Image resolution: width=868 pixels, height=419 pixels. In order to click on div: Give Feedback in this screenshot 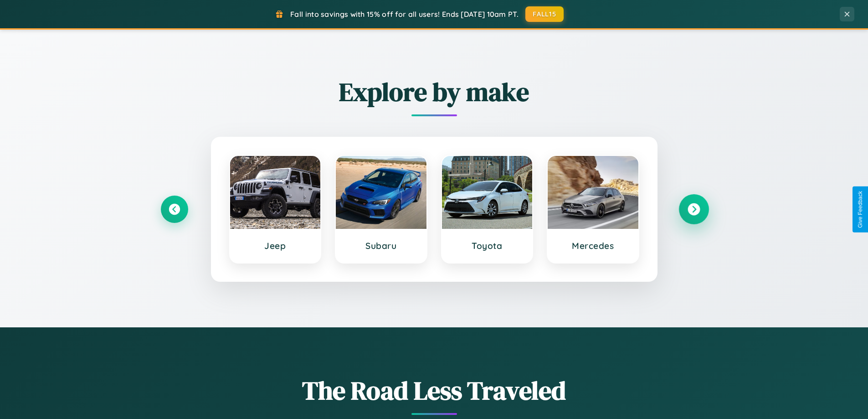, I will do `click(861, 210)`.